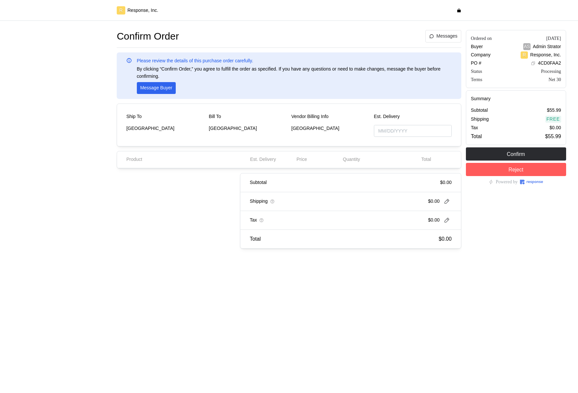  I want to click on h1: Confirm Order, so click(148, 36).